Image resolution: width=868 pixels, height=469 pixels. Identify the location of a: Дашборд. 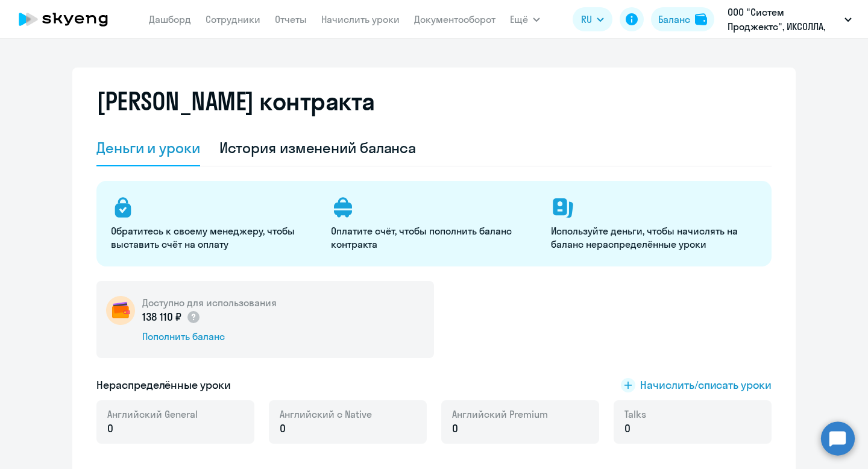
(170, 20).